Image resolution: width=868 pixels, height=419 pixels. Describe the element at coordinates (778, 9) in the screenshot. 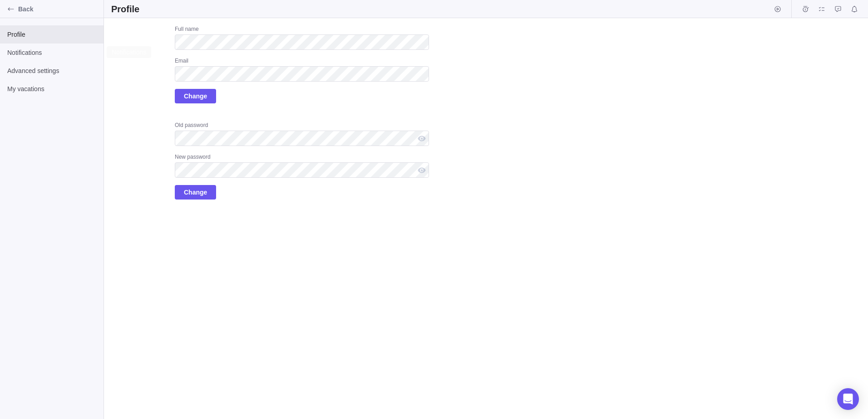

I see `span: Start timer` at that location.